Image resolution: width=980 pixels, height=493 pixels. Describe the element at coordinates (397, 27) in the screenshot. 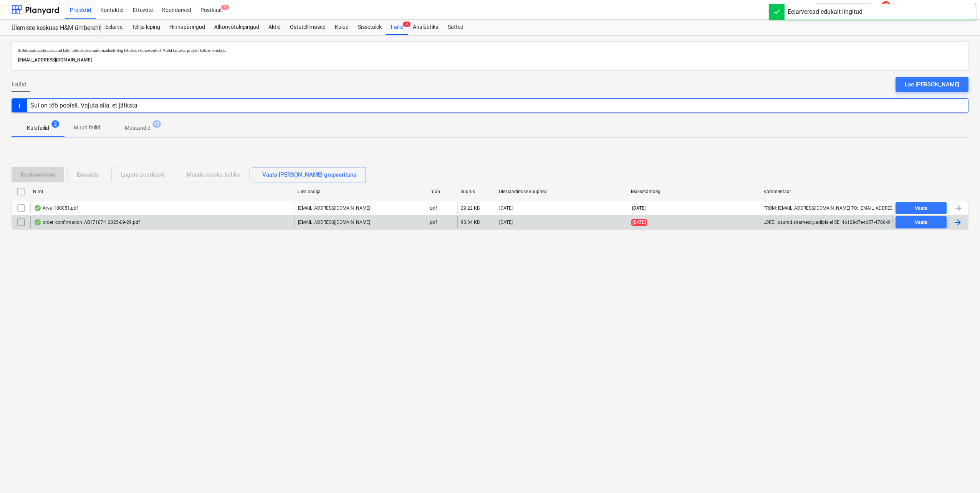

I see `a: Failid2` at that location.